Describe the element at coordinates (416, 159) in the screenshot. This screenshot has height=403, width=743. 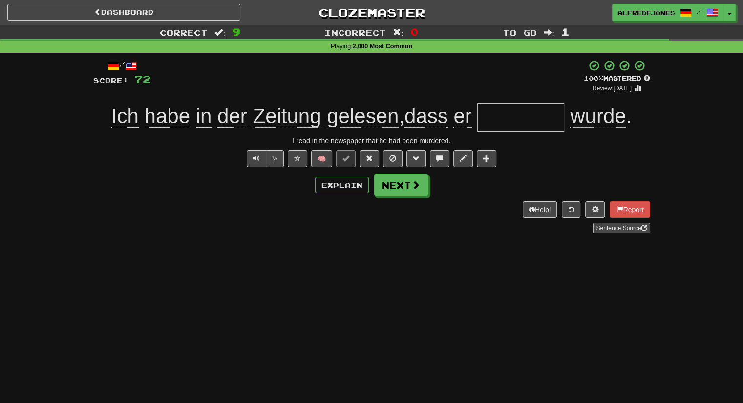
I see `button: Grammar (alt+g)` at that location.